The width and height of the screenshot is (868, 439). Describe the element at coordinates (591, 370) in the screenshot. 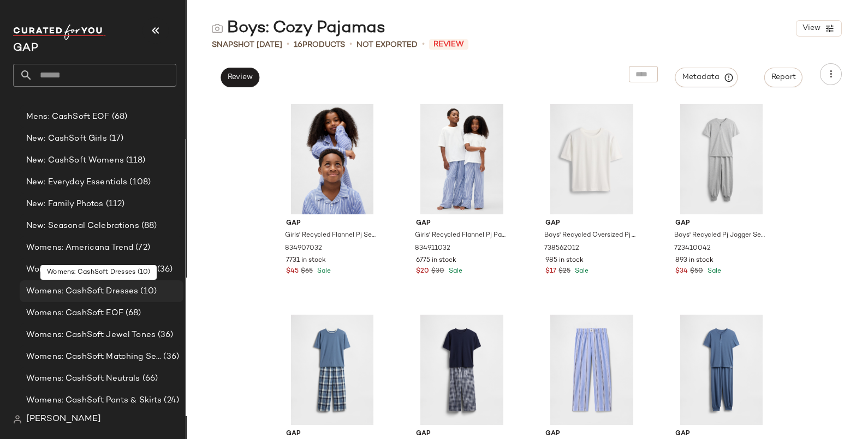

I see `img: cn57230839.jpg` at that location.